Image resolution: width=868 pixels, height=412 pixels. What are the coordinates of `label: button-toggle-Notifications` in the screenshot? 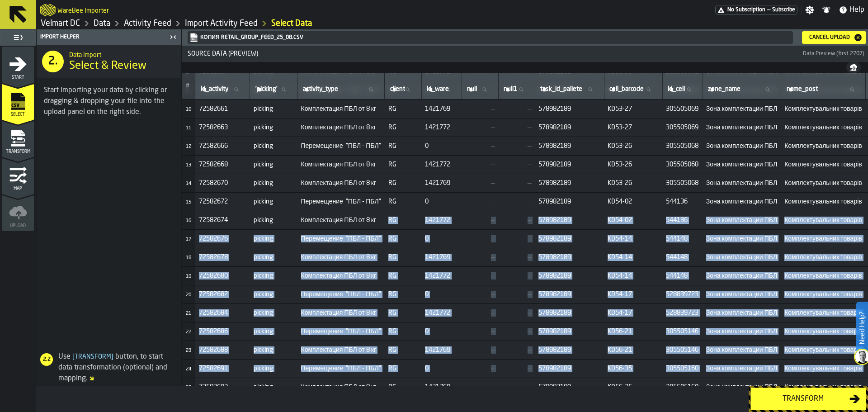 It's located at (827, 10).